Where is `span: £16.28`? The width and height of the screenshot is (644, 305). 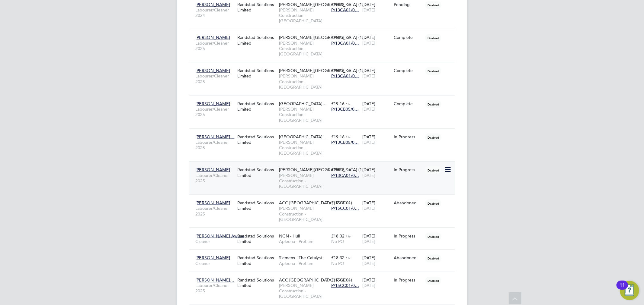 span: £16.28 is located at coordinates (338, 4).